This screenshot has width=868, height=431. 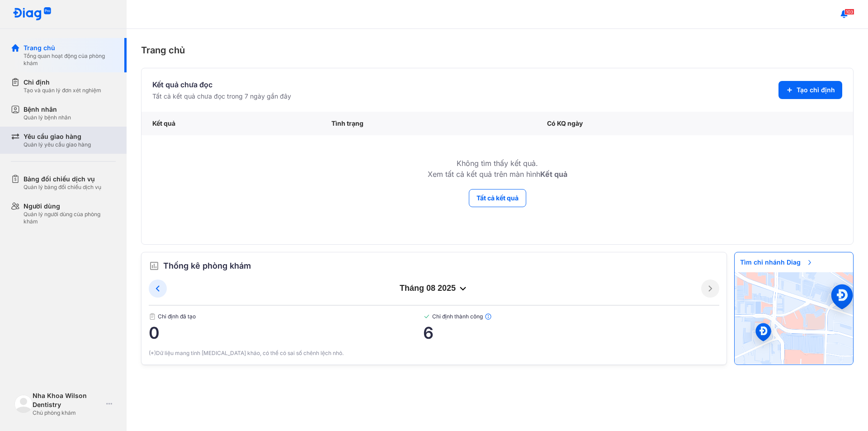 What do you see at coordinates (63, 187) in the screenshot?
I see `div: Quản lý bảng đối chiếu dịch vụ` at bounding box center [63, 187].